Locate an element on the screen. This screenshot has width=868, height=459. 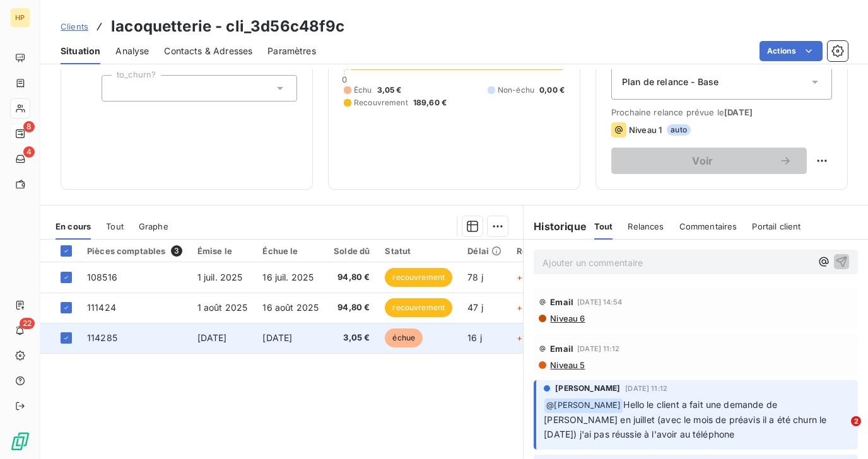
span: 111424 is located at coordinates (101, 307).